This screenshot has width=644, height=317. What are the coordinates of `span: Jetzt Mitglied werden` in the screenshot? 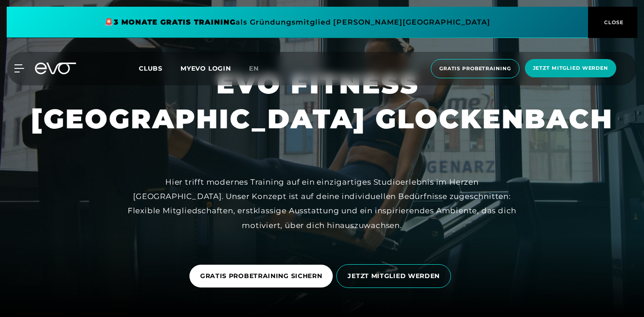 It's located at (570, 68).